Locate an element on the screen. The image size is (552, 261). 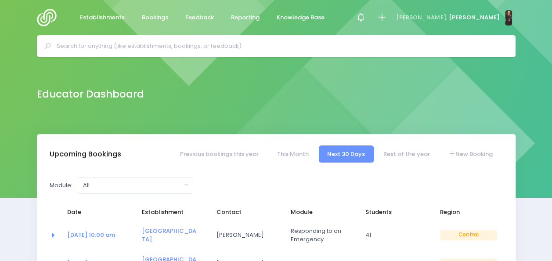
span: Establishment is located at coordinates (170, 212).